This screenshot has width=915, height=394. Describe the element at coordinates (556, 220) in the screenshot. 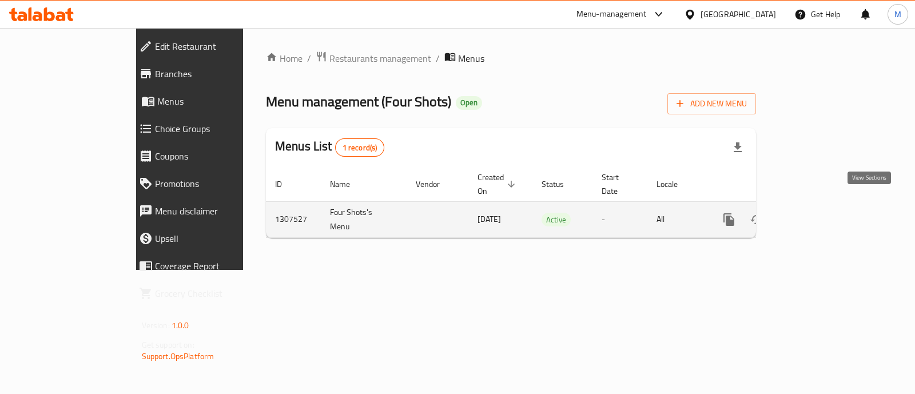

I see `div: Active` at that location.